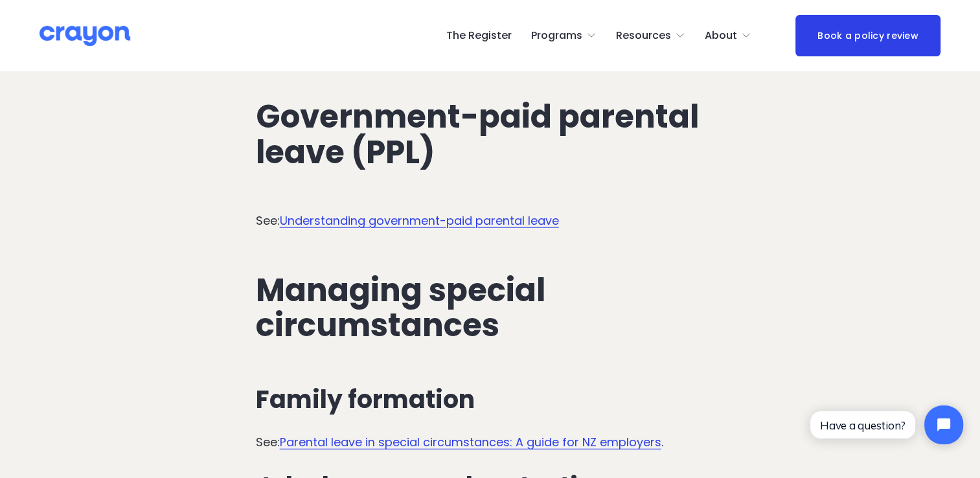 This screenshot has width=980, height=478. Describe the element at coordinates (490, 399) in the screenshot. I see `h3: Family formation` at that location.